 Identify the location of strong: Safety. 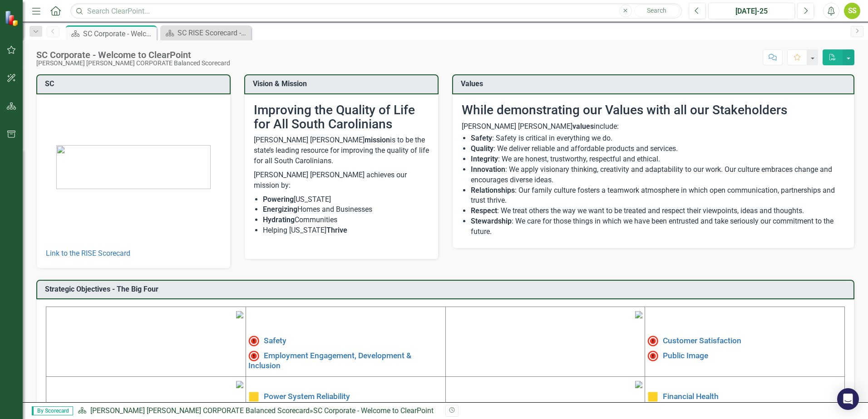
(481, 138).